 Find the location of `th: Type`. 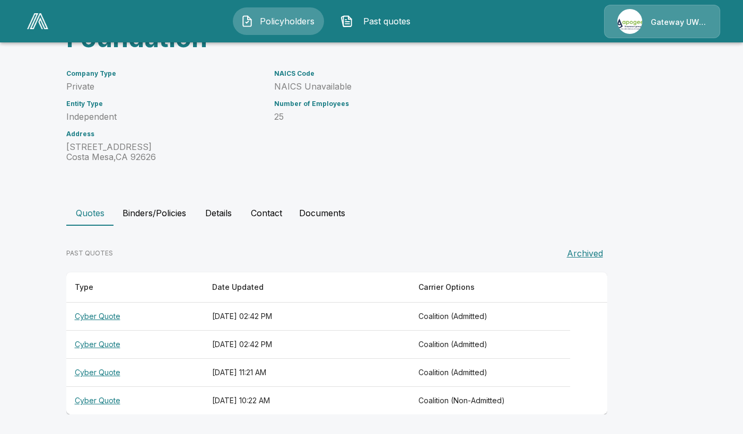

th: Type is located at coordinates (135, 287).